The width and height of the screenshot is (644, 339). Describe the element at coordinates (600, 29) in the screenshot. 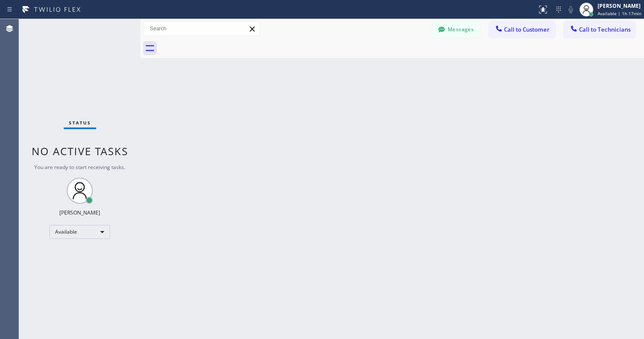

I see `button: Call to Technicians` at that location.